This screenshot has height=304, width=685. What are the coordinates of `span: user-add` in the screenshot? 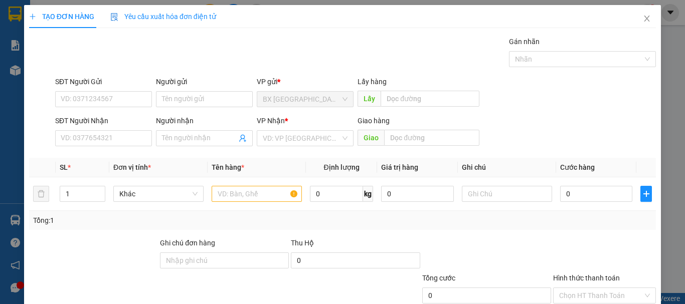 It's located at (243, 138).